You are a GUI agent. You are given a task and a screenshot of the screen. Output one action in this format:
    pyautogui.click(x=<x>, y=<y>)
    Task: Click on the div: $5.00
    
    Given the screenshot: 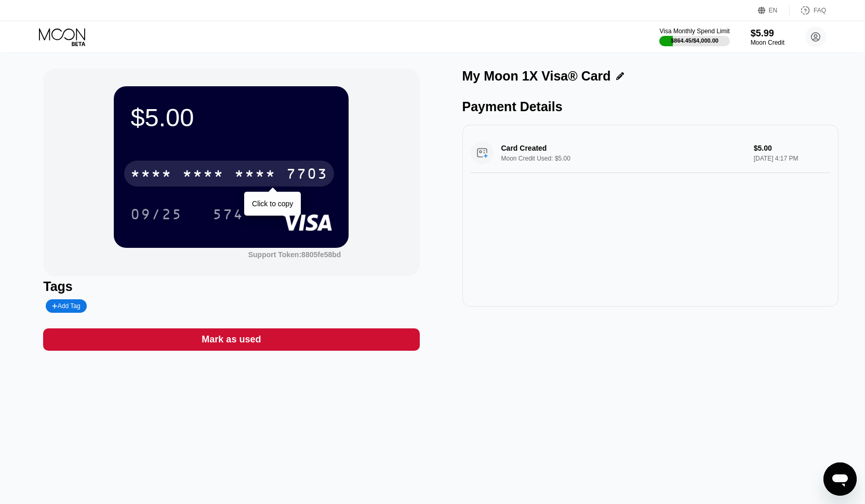 What is the action you would take?
    pyautogui.click(x=231, y=118)
    